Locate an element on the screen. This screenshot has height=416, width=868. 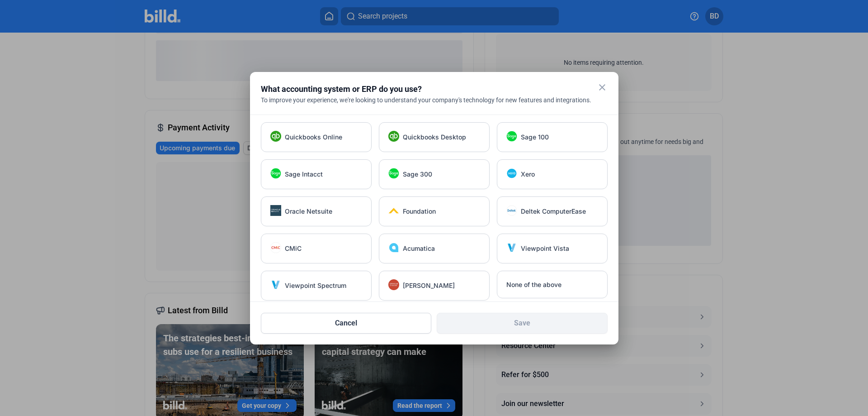
span: Sage Intacct is located at coordinates (304, 174).